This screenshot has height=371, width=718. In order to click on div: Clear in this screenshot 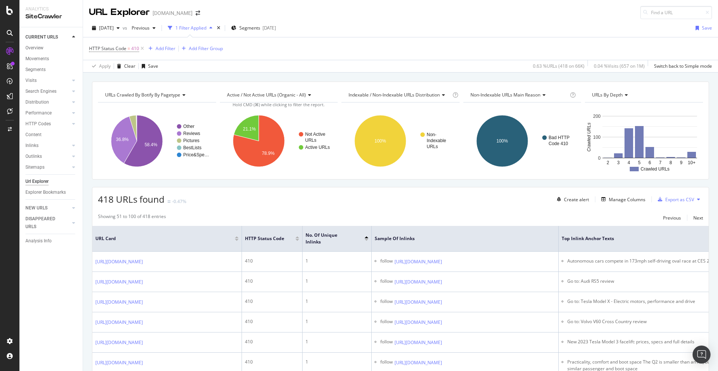, I will do `click(130, 66)`.